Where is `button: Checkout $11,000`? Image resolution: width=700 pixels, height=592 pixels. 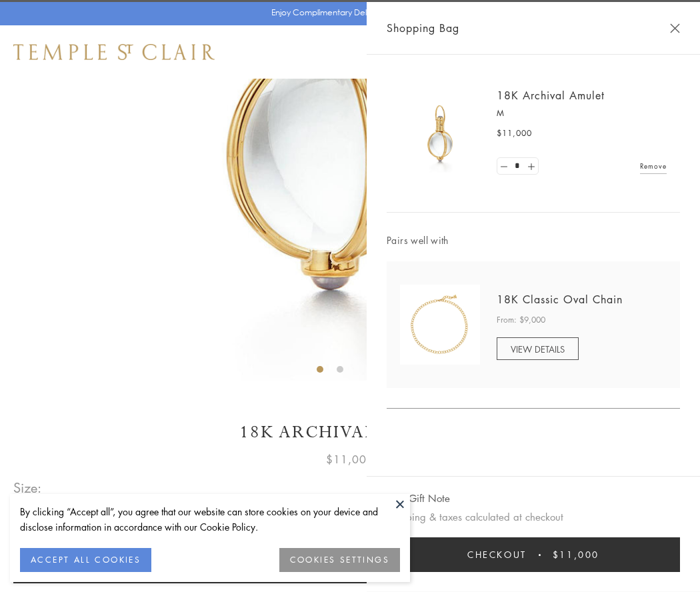 button: Checkout $11,000 is located at coordinates (533, 555).